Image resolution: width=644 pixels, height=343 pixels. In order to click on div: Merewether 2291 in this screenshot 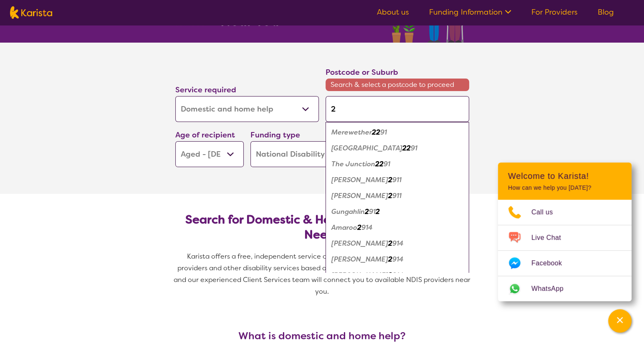, I will do `click(397, 132)`.